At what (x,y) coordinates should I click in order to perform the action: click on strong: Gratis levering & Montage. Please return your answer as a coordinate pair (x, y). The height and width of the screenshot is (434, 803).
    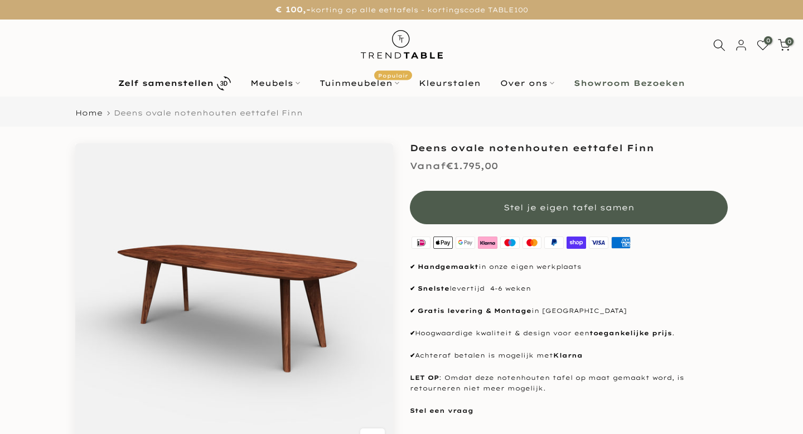
    Looking at the image, I should click on (474, 310).